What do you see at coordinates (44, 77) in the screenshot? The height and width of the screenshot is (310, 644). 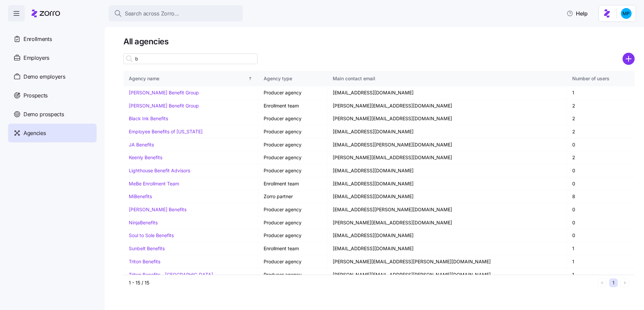 I see `span: Demo employers` at bounding box center [44, 77].